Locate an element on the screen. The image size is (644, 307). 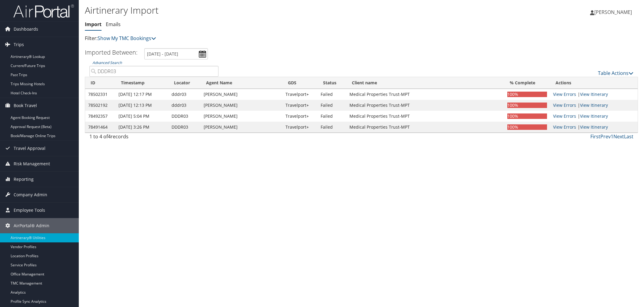
th: % Complete: activate to sort column ascending is located at coordinates (527, 83).